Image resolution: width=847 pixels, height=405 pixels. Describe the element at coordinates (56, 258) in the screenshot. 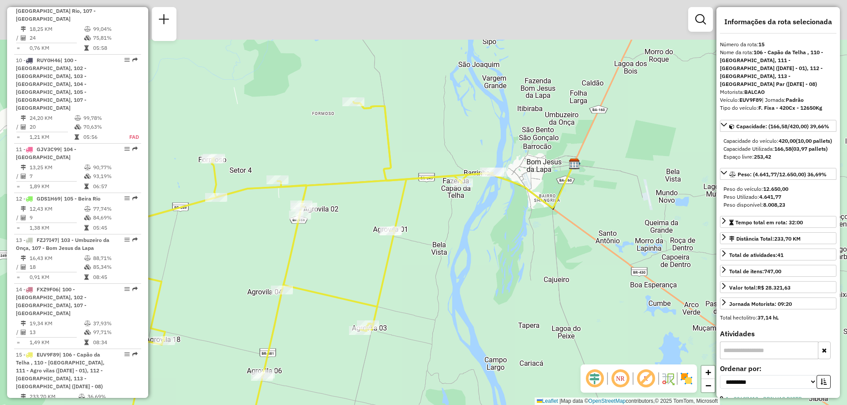

I see `td: 16,43 KM` at that location.